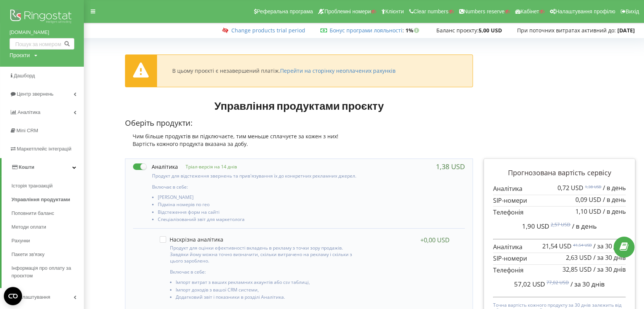 The height and width of the screenshot is (309, 644). I want to click on a: Пакети зв'язку, so click(48, 255).